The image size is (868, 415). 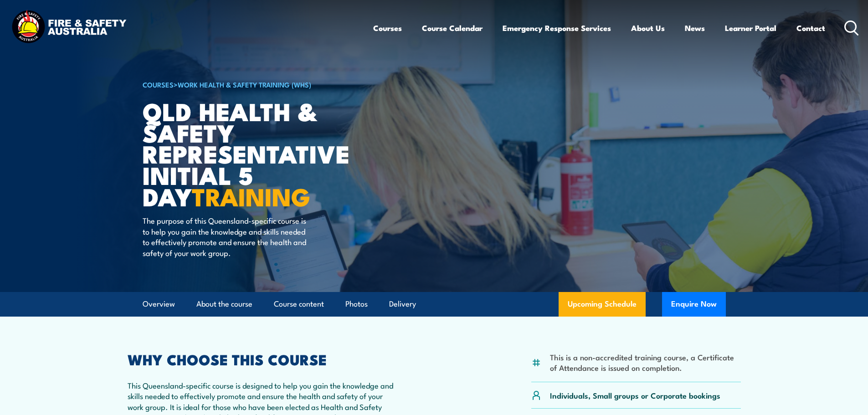 I want to click on p: Individuals, Small groups or Corporate bookings, so click(x=635, y=395).